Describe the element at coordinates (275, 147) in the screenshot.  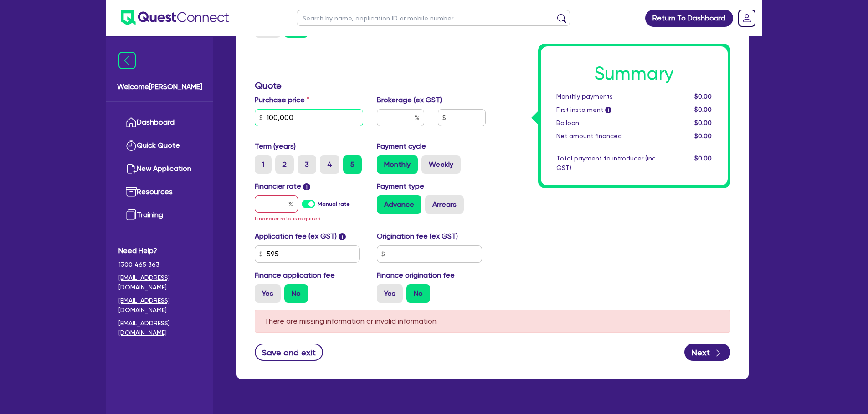
I see `label: Term (years)` at that location.